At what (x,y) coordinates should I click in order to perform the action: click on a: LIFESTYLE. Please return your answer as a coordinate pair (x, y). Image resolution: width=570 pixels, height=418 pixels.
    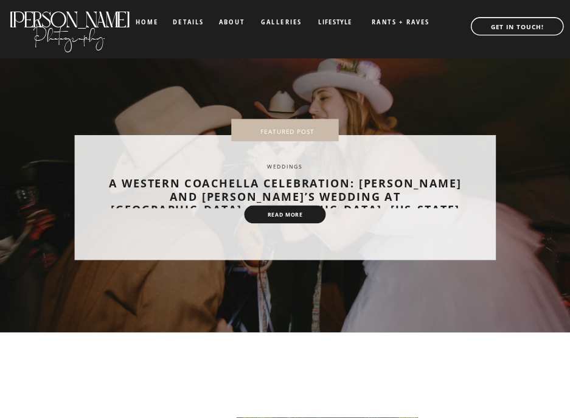
    Looking at the image, I should click on (335, 22).